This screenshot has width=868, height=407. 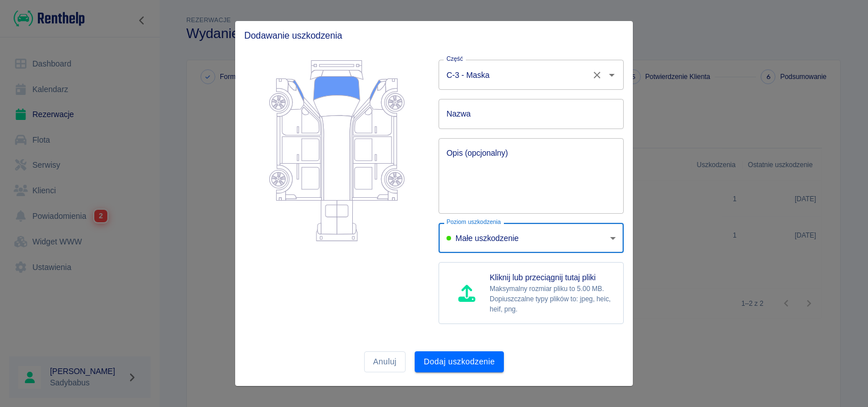 What do you see at coordinates (552, 277) in the screenshot?
I see `p: Kliknij lub przeciągnij tutaj pliki` at bounding box center [552, 277].